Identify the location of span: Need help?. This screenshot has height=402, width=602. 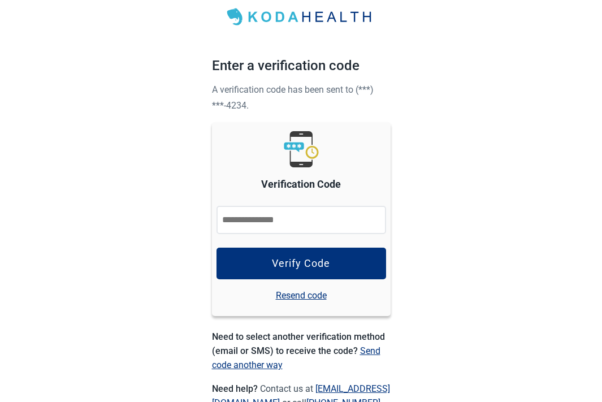
(236, 389).